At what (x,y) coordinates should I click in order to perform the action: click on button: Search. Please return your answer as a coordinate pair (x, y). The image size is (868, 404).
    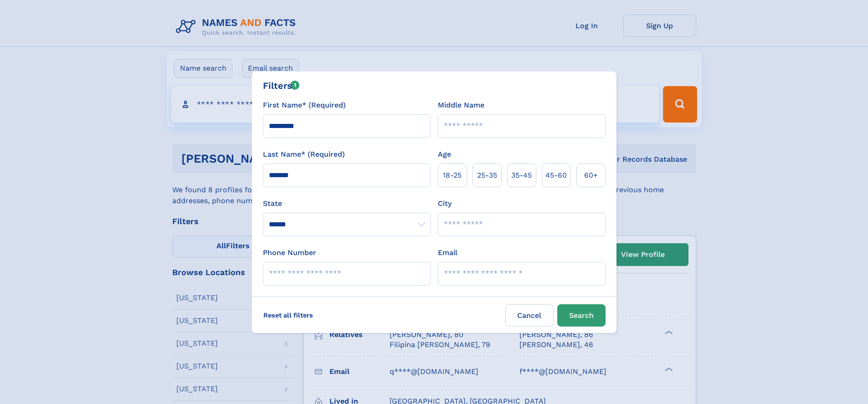
    Looking at the image, I should click on (581, 315).